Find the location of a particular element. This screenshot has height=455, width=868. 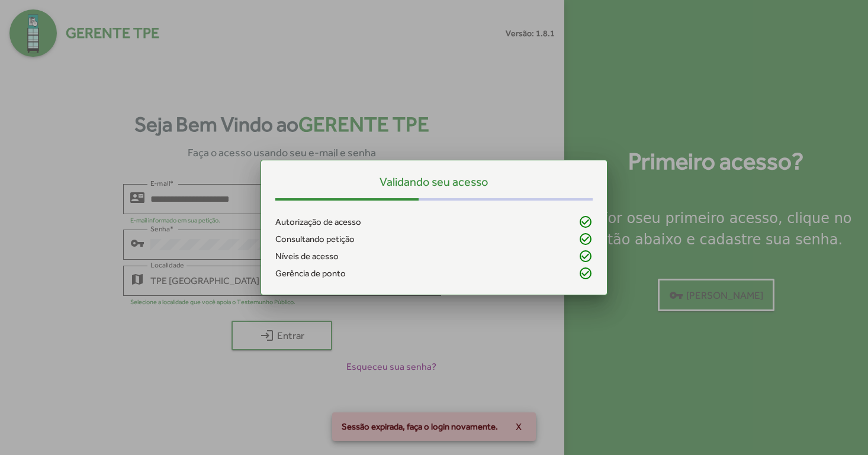

span: Níveis de acesso is located at coordinates (307, 256).